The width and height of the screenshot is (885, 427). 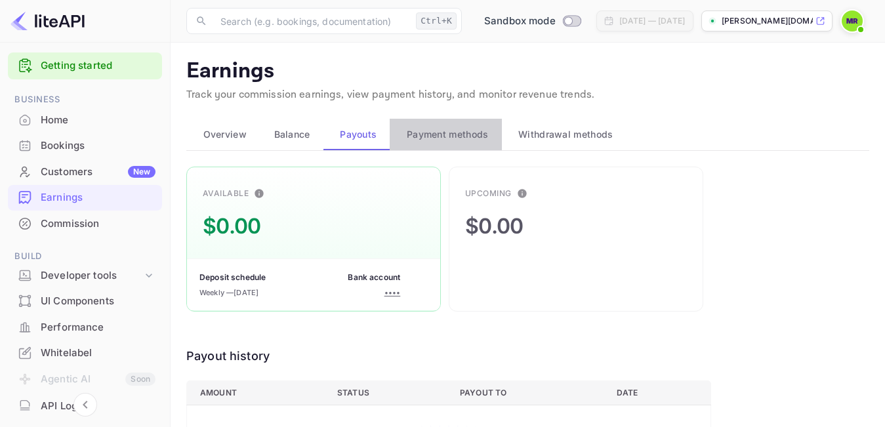 What do you see at coordinates (98, 66) in the screenshot?
I see `a: Getting started` at bounding box center [98, 66].